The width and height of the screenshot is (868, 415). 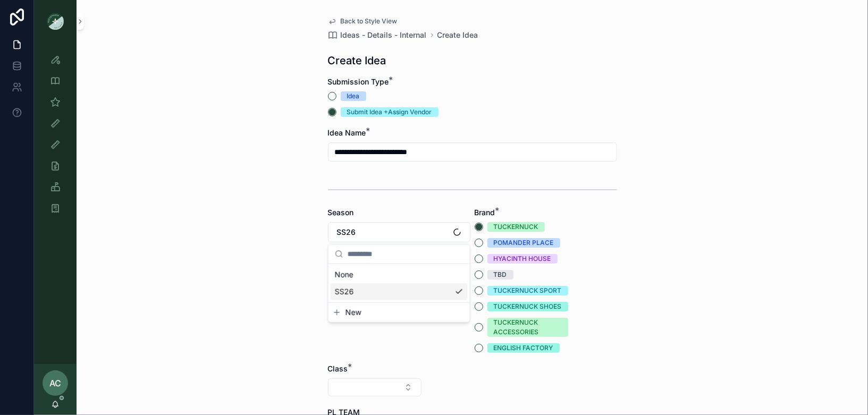 I want to click on div: TUCKERNUCK SPORT, so click(x=528, y=291).